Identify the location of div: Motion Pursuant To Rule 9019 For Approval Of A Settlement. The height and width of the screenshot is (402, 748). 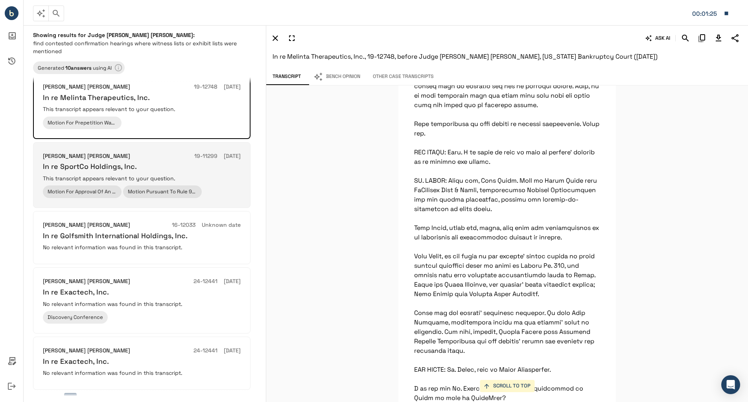
(163, 192).